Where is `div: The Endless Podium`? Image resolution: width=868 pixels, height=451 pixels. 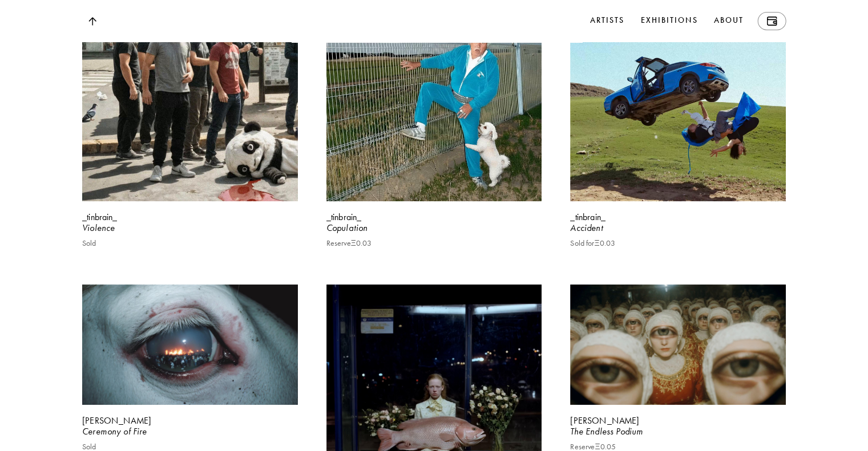 div: The Endless Podium is located at coordinates (677, 431).